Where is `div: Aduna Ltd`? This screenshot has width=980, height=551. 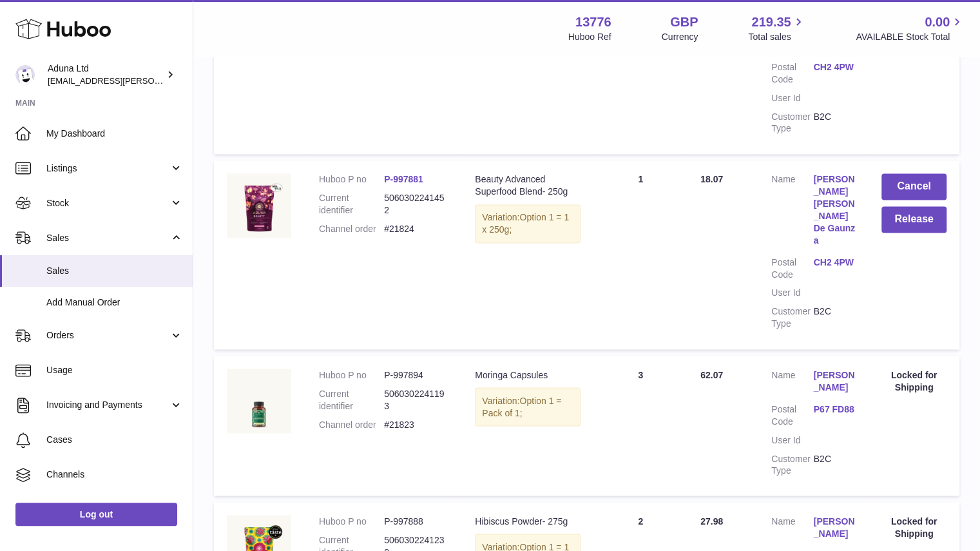
div: Aduna Ltd is located at coordinates (106, 75).